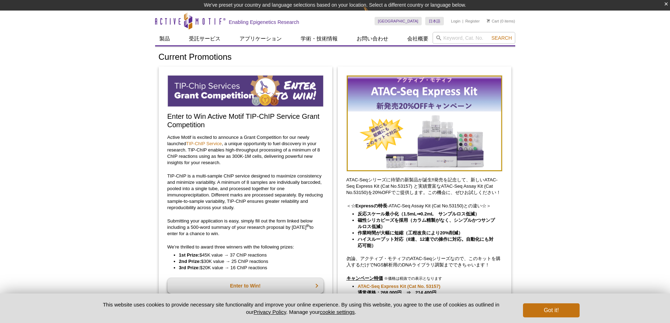 Image resolution: width=670 pixels, height=323 pixels. Describe the element at coordinates (425, 262) in the screenshot. I see `p: 勿論、アクティブ・モティフのATAC-Seqシリーズなので、このキットを購入するだけでNGS解析用のDNAライブラリ調製までできちゃいます！` at that location.